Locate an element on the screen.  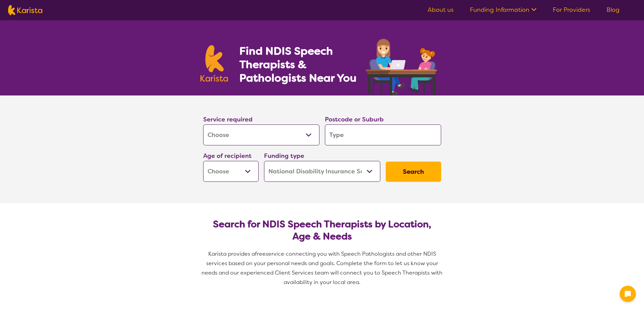
input: Type is located at coordinates (383, 135).